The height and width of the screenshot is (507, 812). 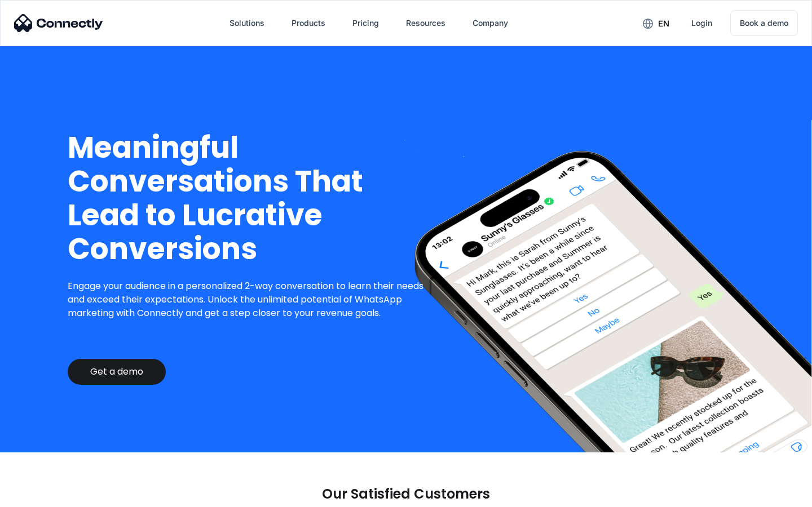 I want to click on div: Pricing, so click(x=366, y=23).